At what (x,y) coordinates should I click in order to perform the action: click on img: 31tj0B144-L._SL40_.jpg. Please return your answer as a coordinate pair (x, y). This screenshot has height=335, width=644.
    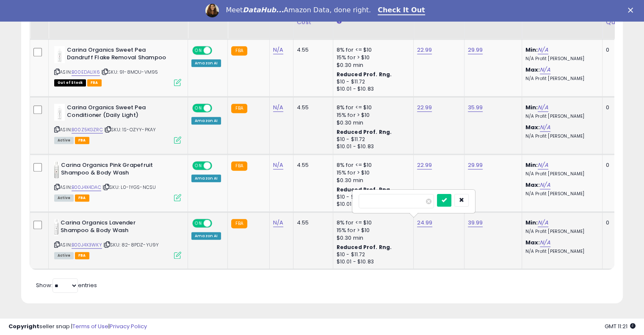
    Looking at the image, I should click on (59, 112).